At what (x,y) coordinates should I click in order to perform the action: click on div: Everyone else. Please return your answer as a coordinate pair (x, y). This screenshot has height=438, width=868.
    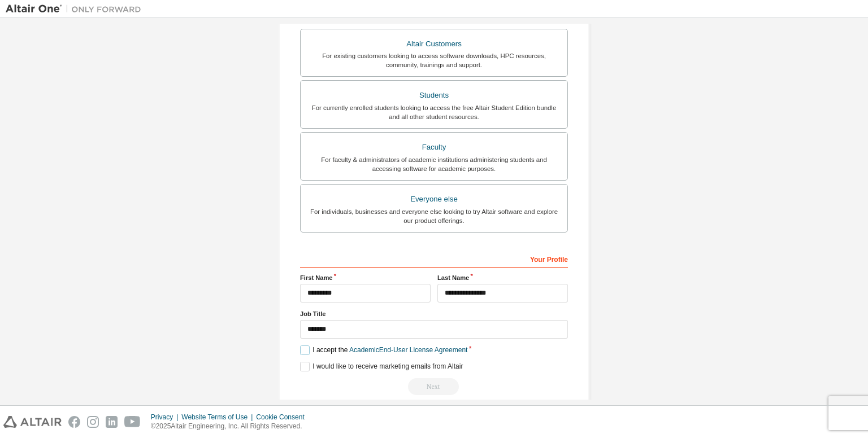
    Looking at the image, I should click on (434, 199).